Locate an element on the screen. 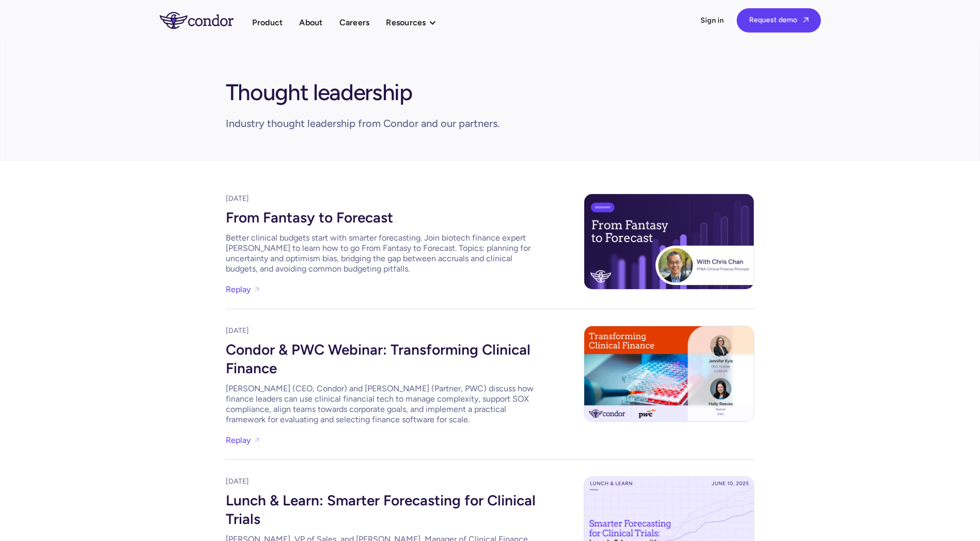 The width and height of the screenshot is (980, 541). div: Industry thought leadership from Condor and our partners. is located at coordinates (362, 124).